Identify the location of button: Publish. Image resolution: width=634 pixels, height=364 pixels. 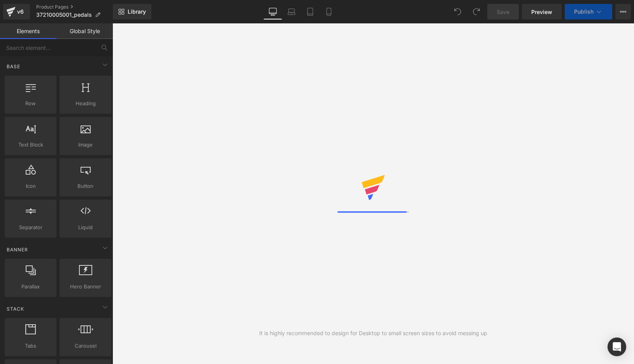
(589, 12).